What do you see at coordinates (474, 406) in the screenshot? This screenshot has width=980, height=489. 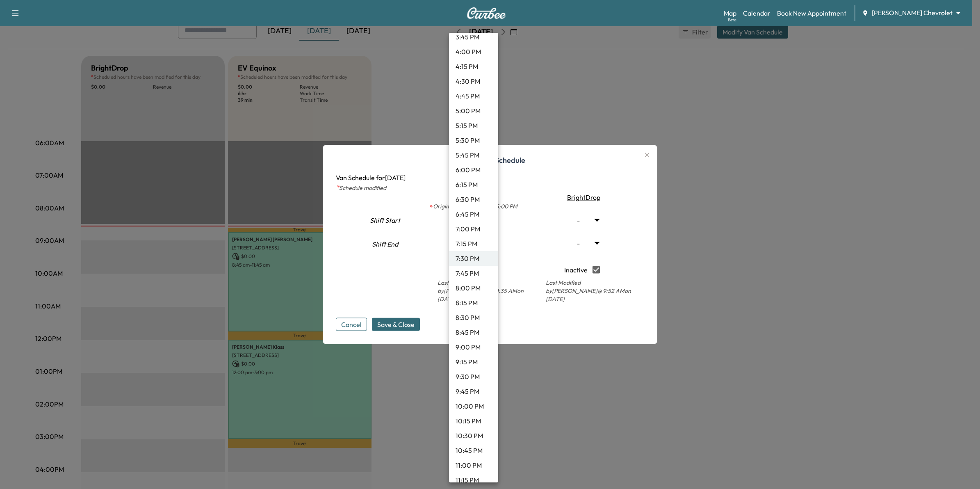 I see `li: 10:00 PM` at bounding box center [474, 406].